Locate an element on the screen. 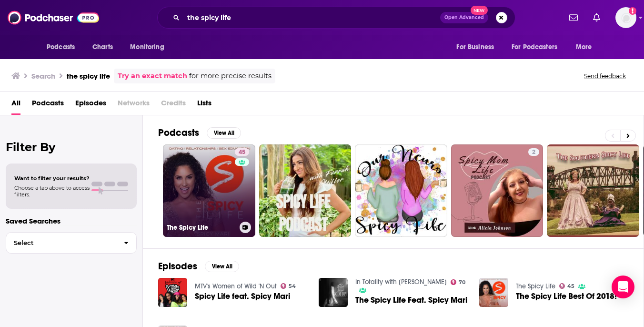 This screenshot has height=327, width=644. span: 2 is located at coordinates (534, 153).